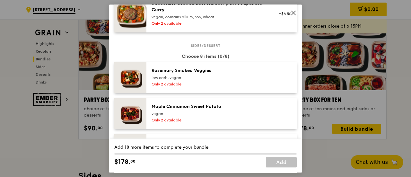  What do you see at coordinates (133, 161) in the screenshot?
I see `span: 00` at bounding box center [133, 161].